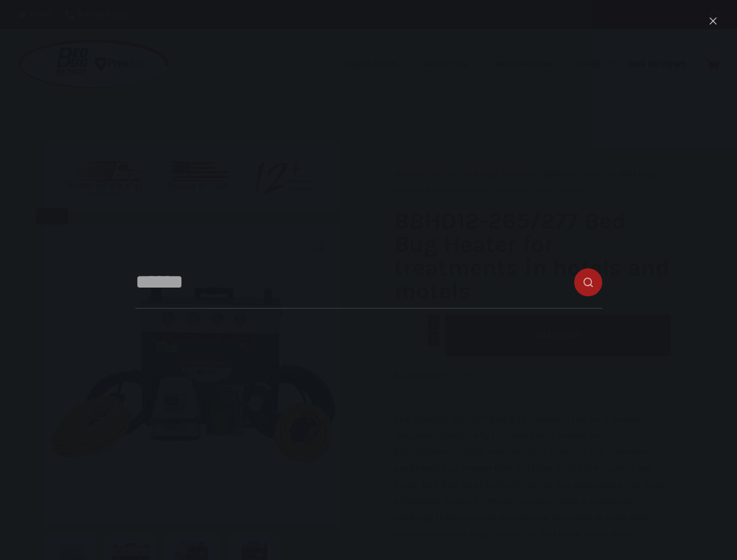  What do you see at coordinates (407, 173) in the screenshot?
I see `a: Home` at bounding box center [407, 173].